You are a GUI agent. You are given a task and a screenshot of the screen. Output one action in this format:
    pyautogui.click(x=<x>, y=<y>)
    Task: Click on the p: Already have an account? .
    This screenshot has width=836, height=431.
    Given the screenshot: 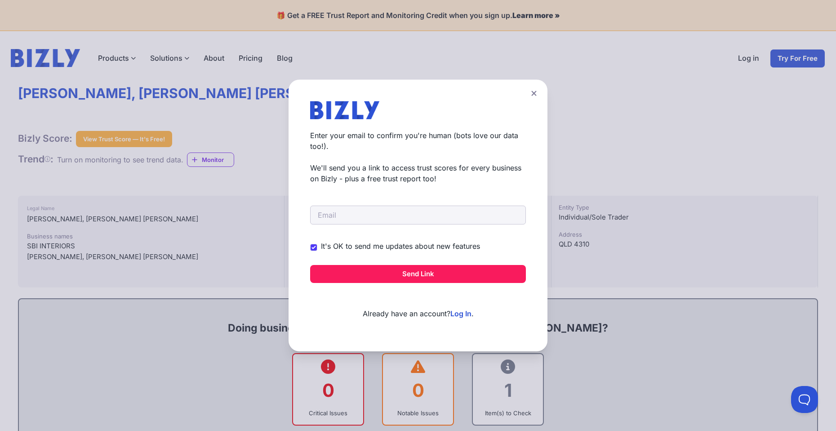 What is the action you would take?
    pyautogui.click(x=418, y=306)
    